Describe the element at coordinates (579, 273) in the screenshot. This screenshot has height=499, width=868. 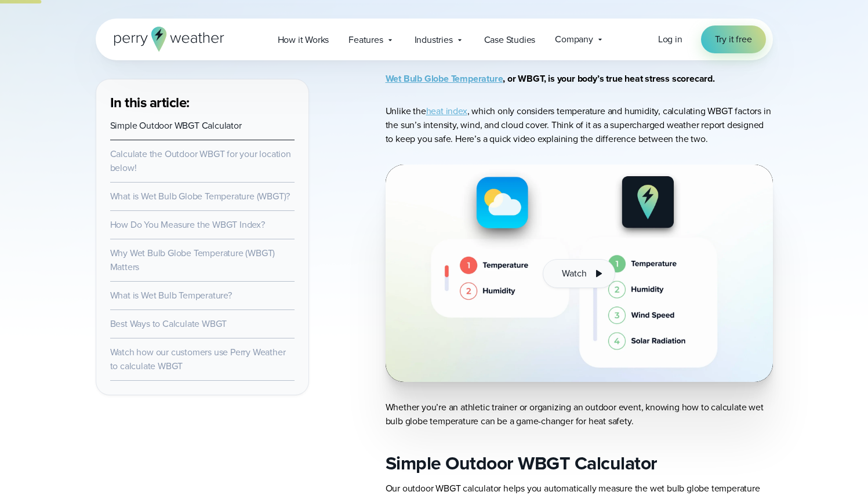
I see `button: Watch` at that location.